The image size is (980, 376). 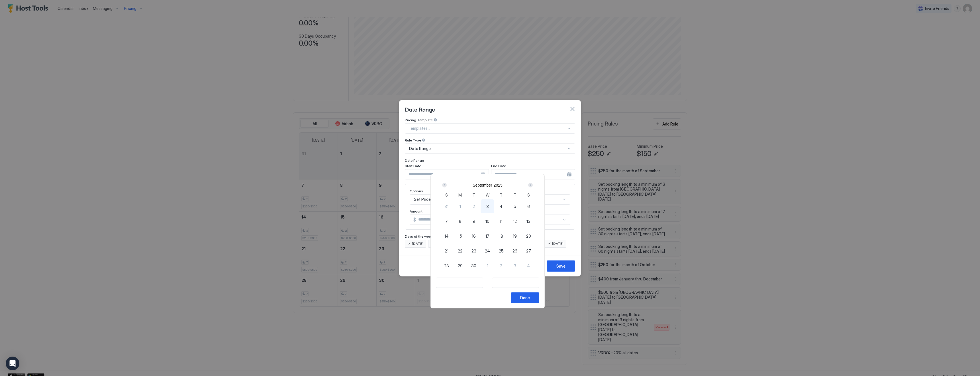 What do you see at coordinates (515, 194) in the screenshot?
I see `span: F` at bounding box center [515, 194].